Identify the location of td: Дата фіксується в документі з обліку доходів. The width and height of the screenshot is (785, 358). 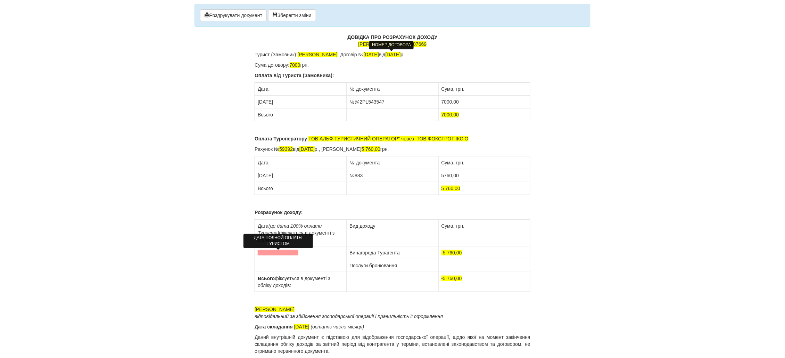
(301, 233).